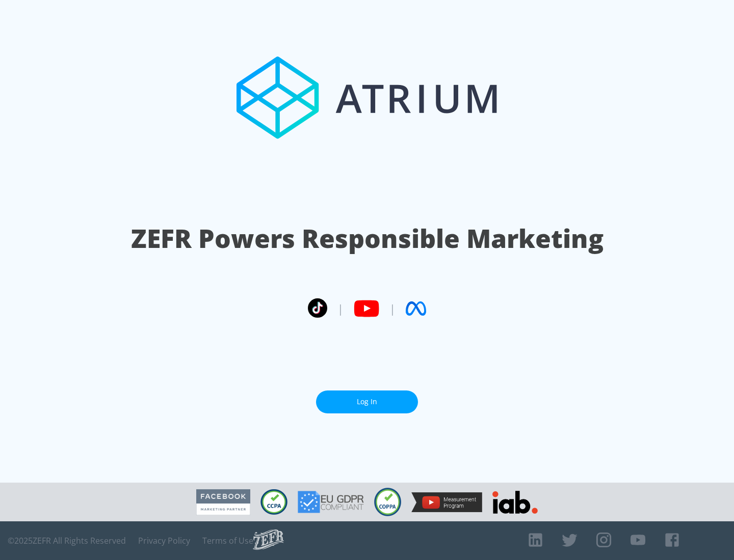  I want to click on img: IAB, so click(515, 502).